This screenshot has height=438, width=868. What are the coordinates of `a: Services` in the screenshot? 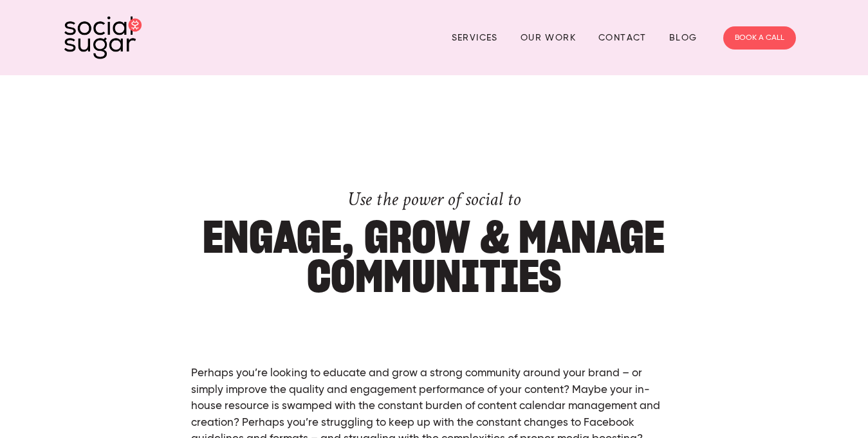 It's located at (475, 37).